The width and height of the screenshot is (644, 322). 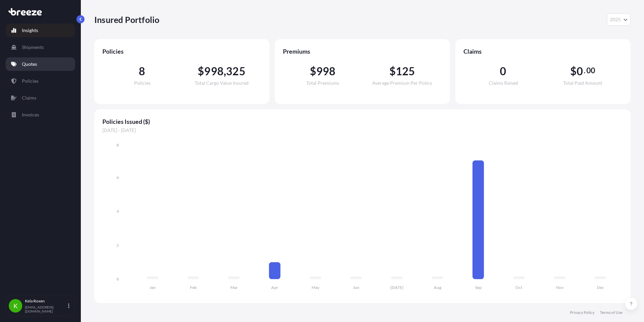 What do you see at coordinates (479, 287) in the screenshot?
I see `tspan: Sep` at bounding box center [479, 287].